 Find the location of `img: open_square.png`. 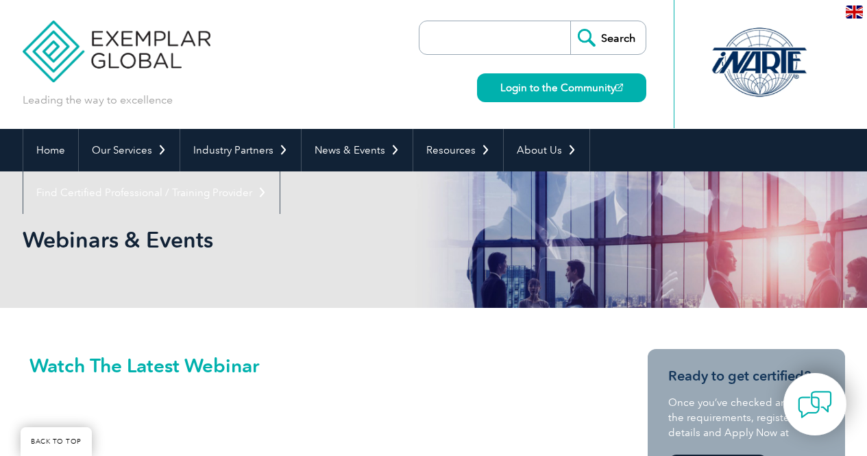

img: open_square.png is located at coordinates (619, 87).